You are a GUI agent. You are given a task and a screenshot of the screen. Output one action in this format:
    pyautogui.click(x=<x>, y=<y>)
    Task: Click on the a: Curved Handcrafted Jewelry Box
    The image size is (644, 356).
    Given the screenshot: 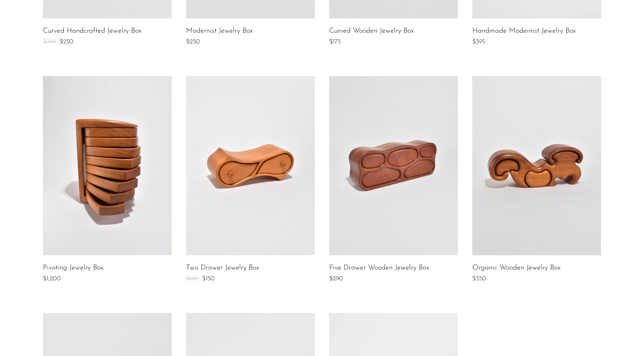 What is the action you would take?
    pyautogui.click(x=92, y=31)
    